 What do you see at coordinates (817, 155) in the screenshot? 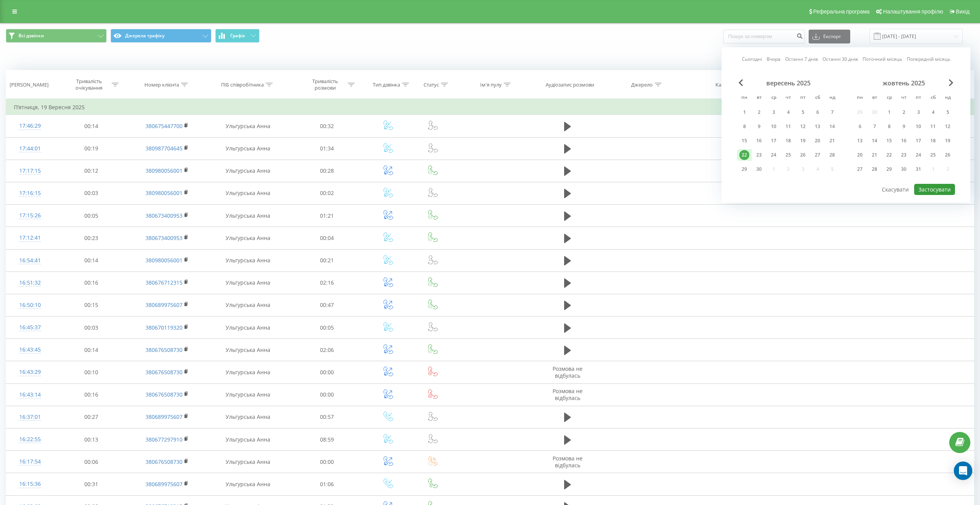
I see `div: сб 27 вер 2025 р.` at bounding box center [817, 155].